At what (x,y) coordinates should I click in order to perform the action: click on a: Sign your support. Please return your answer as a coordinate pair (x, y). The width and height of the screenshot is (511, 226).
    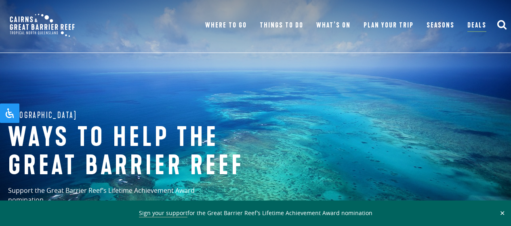
    Looking at the image, I should click on (163, 213).